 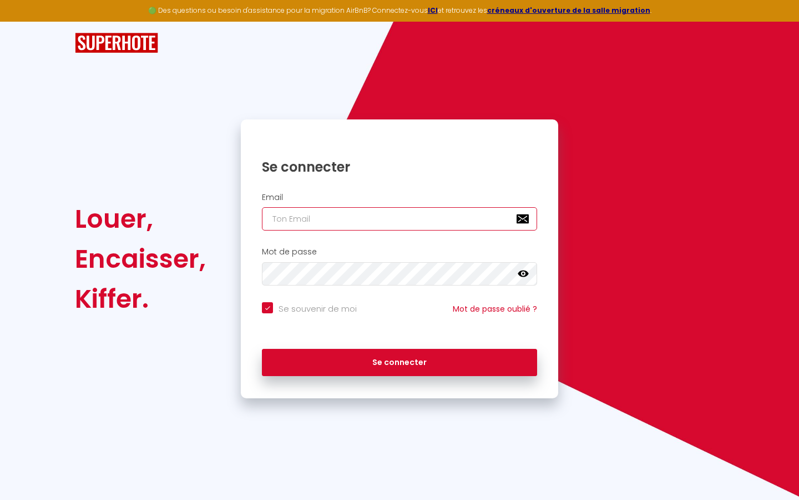 What do you see at coordinates (495, 309) in the screenshot?
I see `a: Mot de passe oublié ?` at bounding box center [495, 309].